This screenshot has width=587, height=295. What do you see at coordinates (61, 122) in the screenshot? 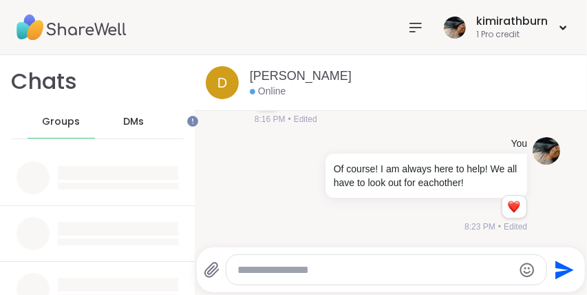
I see `span: Groups` at bounding box center [61, 122].